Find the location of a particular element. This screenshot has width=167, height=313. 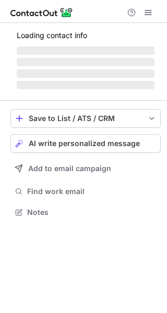

img: ContactOut v5.3.10 is located at coordinates (42, 13).